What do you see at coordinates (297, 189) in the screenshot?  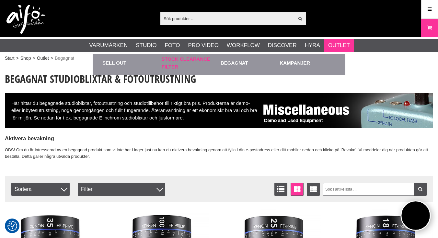 I see `a: Fönstervisning` at bounding box center [297, 189].